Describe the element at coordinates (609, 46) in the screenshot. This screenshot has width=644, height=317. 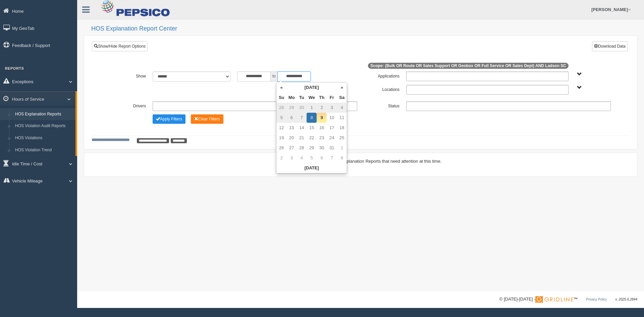
I see `button: Download Data` at that location.